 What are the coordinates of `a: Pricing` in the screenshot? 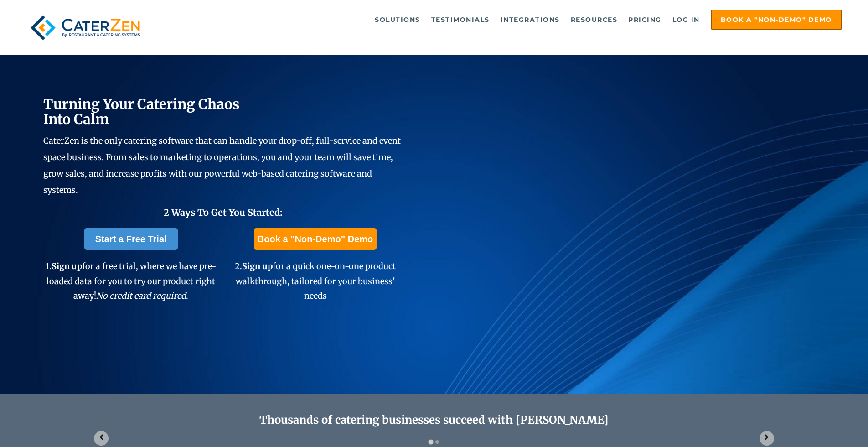 It's located at (645, 20).